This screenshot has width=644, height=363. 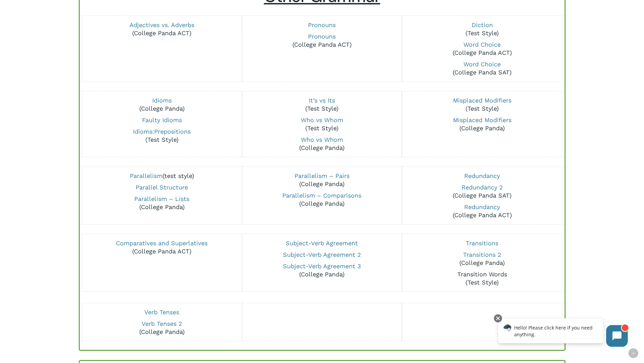 I want to click on a: Parallelism – Comparisons, so click(x=322, y=195).